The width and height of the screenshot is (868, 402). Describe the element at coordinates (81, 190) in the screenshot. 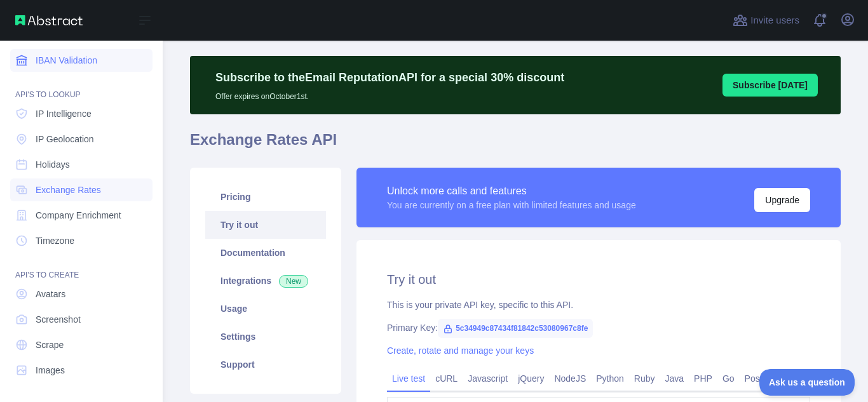

I see `a: Exchange Rates` at that location.